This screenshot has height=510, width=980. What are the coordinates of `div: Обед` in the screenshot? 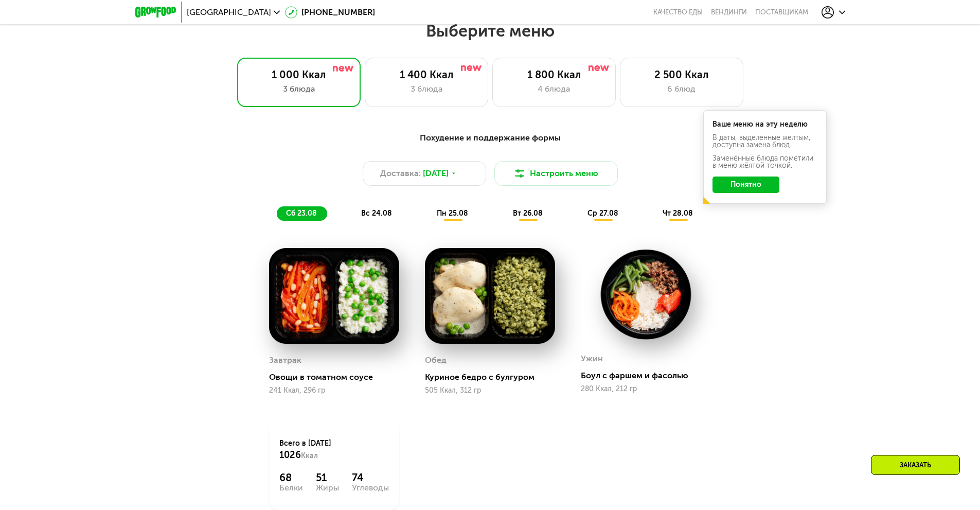 It's located at (436, 360).